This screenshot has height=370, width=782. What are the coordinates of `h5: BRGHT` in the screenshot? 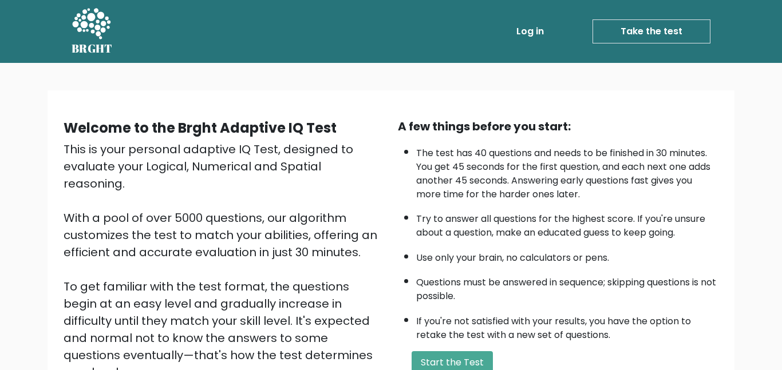 It's located at (92, 49).